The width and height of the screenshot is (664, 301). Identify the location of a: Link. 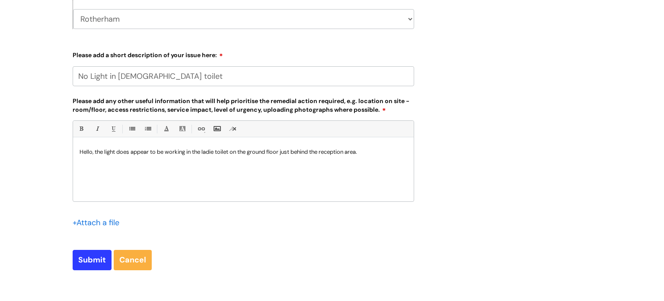
(201, 128).